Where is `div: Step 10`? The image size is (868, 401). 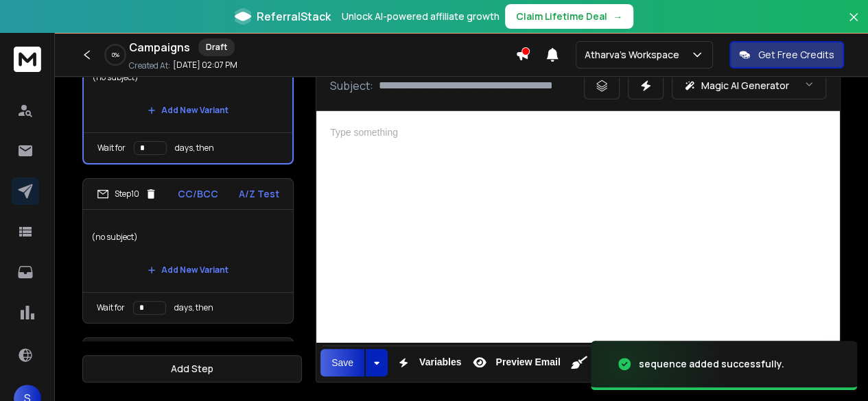 div: Step 10 is located at coordinates (127, 194).